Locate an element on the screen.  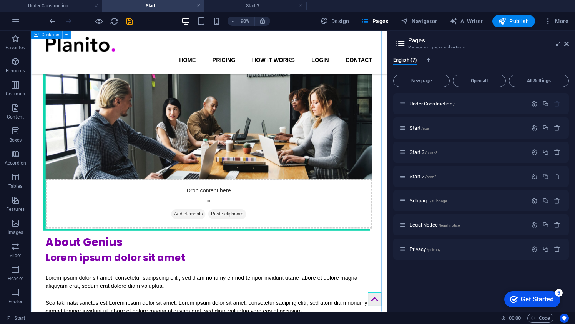
span: New page is located at coordinates (421, 81).